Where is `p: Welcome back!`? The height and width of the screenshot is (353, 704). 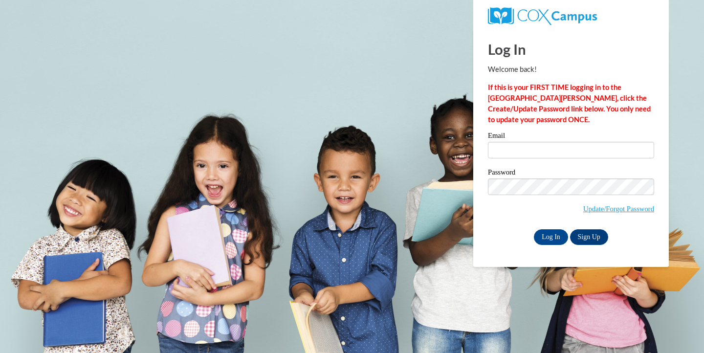 p: Welcome back! is located at coordinates (571, 69).